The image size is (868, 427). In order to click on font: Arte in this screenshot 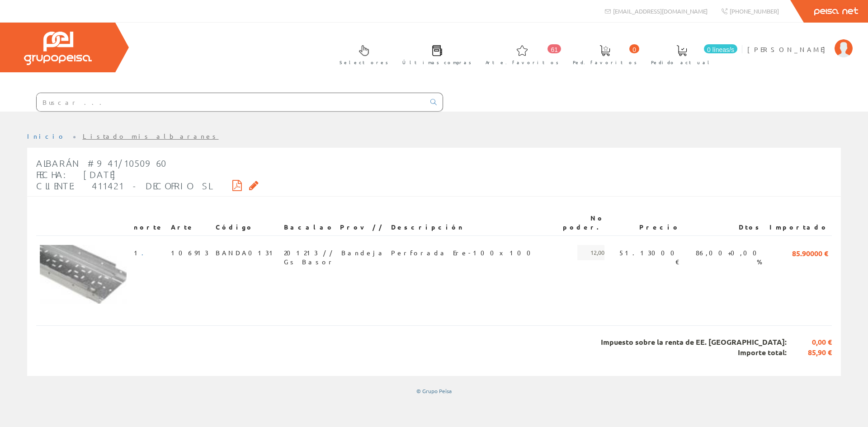, I will do `click(183, 227)`.